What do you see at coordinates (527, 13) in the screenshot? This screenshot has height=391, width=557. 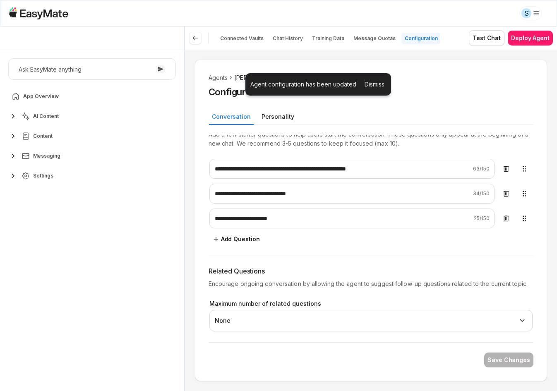 I see `div: S` at bounding box center [527, 13].